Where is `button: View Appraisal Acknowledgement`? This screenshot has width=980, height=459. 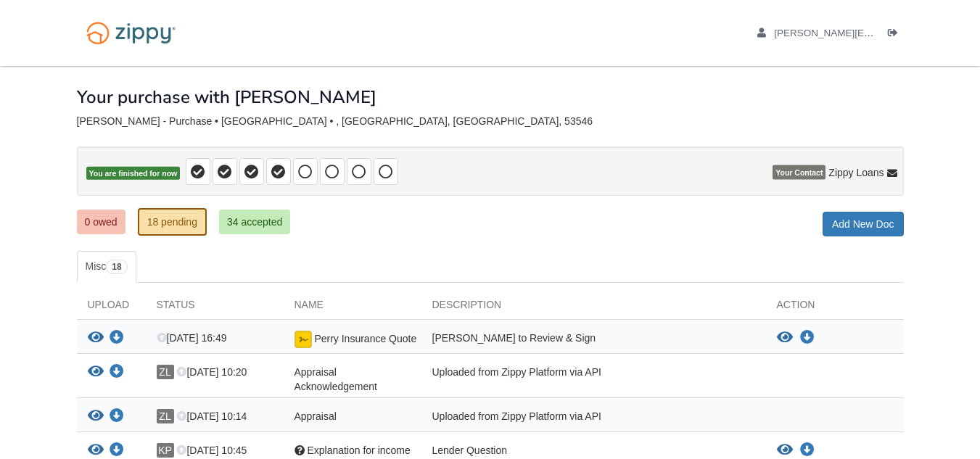
button: View Appraisal Acknowledgement is located at coordinates (96, 372).